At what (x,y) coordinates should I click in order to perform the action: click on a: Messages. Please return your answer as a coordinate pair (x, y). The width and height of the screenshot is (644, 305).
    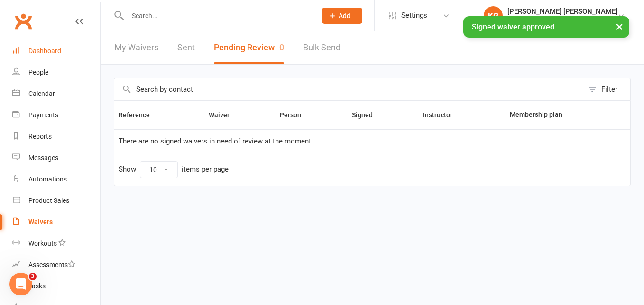
    Looking at the image, I should click on (56, 158).